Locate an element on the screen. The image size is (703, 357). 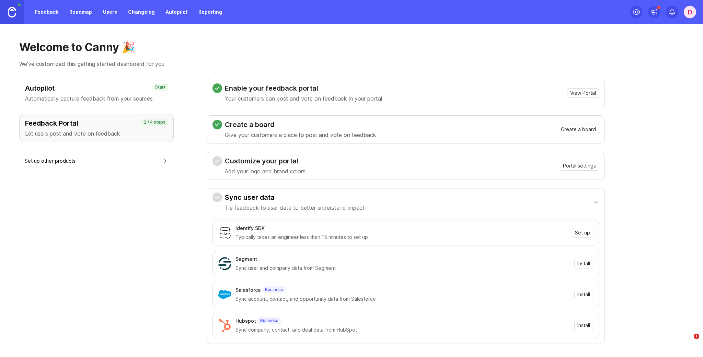
img: Canny Home is located at coordinates (12, 12).